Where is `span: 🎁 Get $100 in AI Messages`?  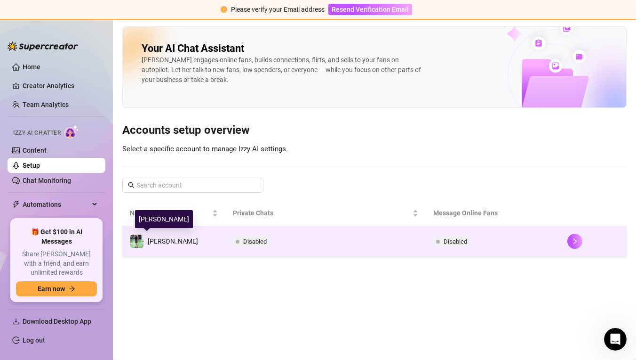 span: 🎁 Get $100 in AI Messages is located at coordinates (56, 236).